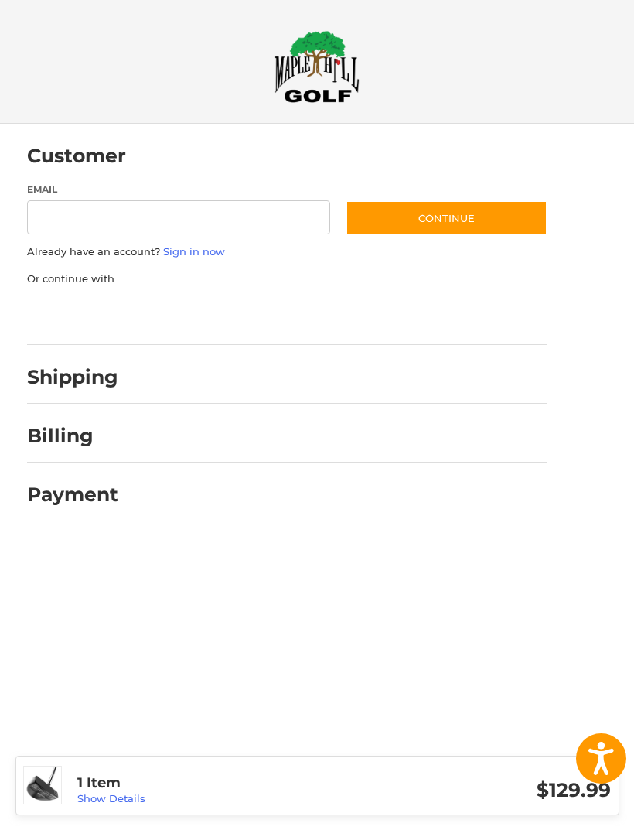  What do you see at coordinates (446, 218) in the screenshot?
I see `button: Continue` at bounding box center [446, 218].